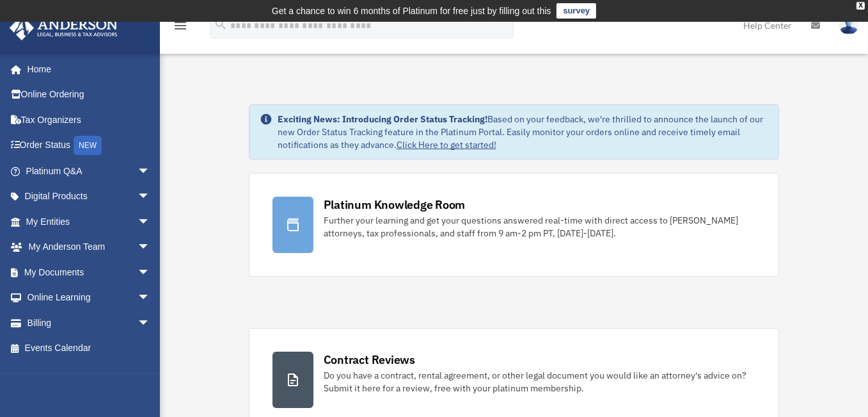 The width and height of the screenshot is (868, 417). Describe the element at coordinates (89, 323) in the screenshot. I see `a: Billingarrow_drop_down` at that location.